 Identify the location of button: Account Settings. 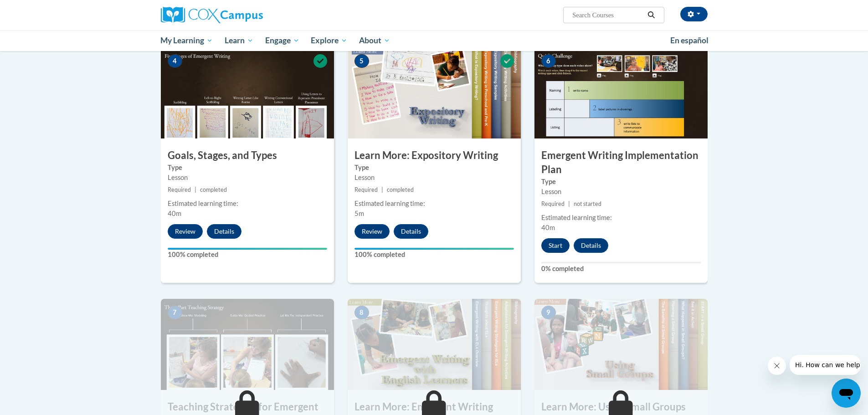
(694, 14).